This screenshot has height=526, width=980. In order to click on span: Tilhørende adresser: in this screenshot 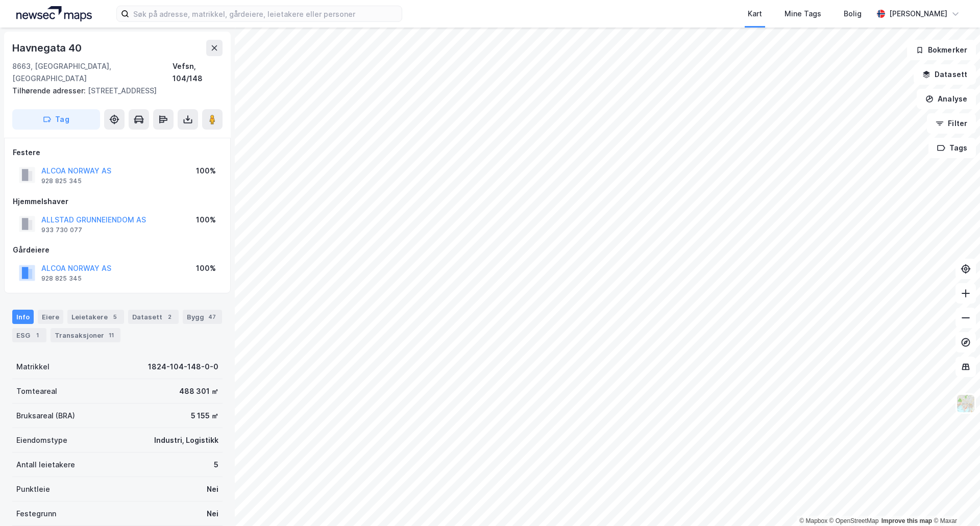, I will do `click(50, 91)`.